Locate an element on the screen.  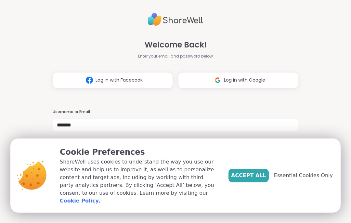
img: ShareWell Logo is located at coordinates (175, 19).